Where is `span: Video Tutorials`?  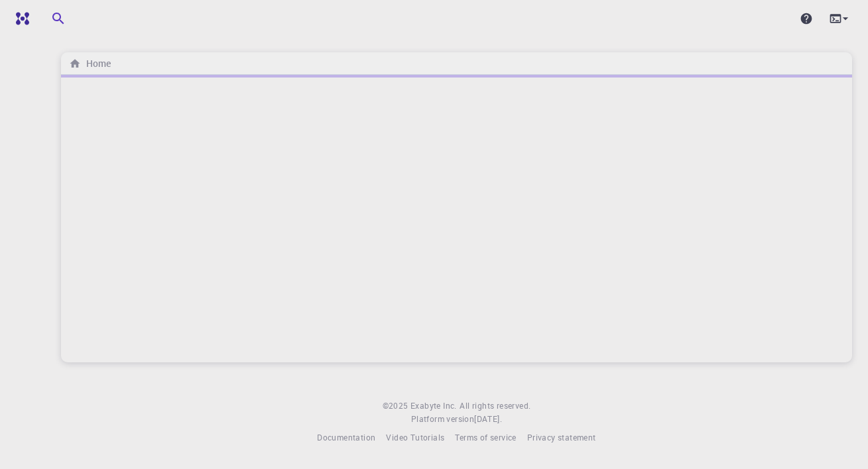
span: Video Tutorials is located at coordinates (415, 437).